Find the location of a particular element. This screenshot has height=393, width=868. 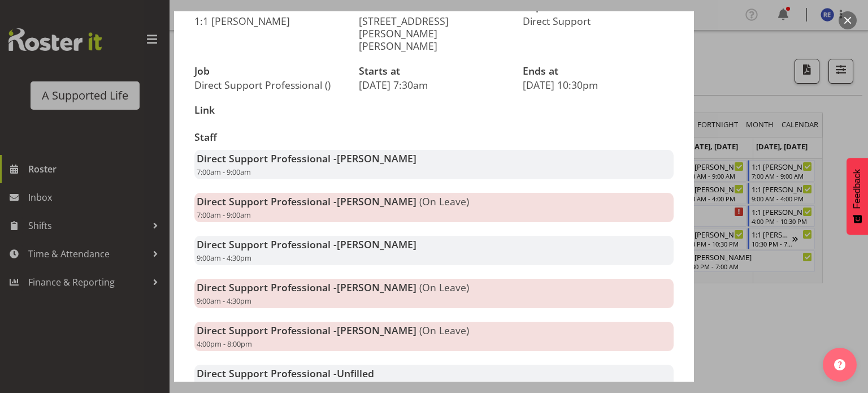

span: Feedback is located at coordinates (858, 189).